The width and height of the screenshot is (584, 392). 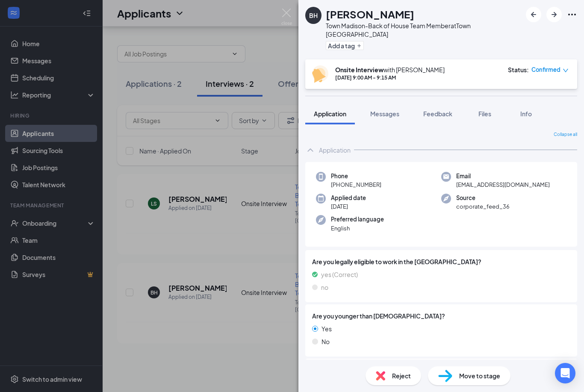 What do you see at coordinates (566, 70) in the screenshot?
I see `span: down` at bounding box center [566, 70].